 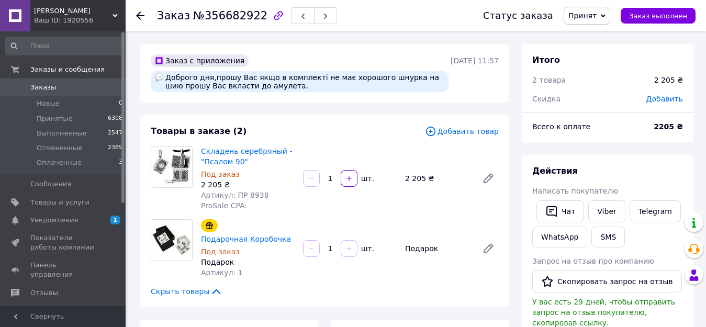 What do you see at coordinates (63, 270) in the screenshot?
I see `span: Панель управления` at bounding box center [63, 270].